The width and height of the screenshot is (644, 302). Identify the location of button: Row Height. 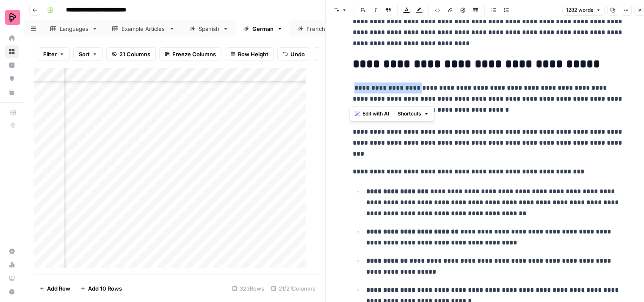
(249, 54).